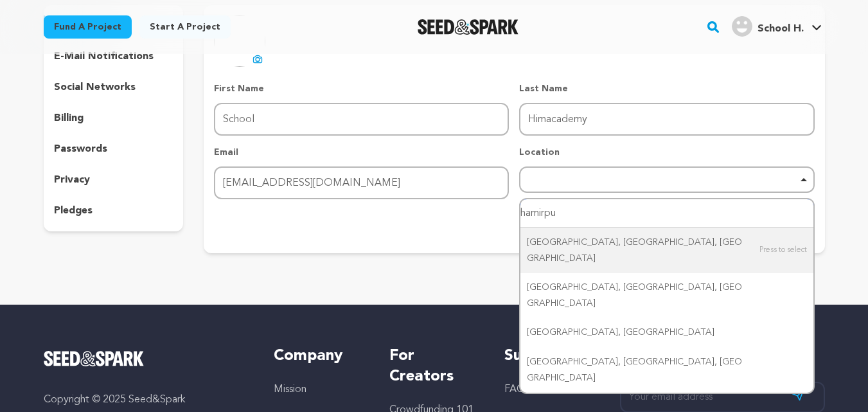 The width and height of the screenshot is (868, 412). I want to click on h5: Support, so click(549, 356).